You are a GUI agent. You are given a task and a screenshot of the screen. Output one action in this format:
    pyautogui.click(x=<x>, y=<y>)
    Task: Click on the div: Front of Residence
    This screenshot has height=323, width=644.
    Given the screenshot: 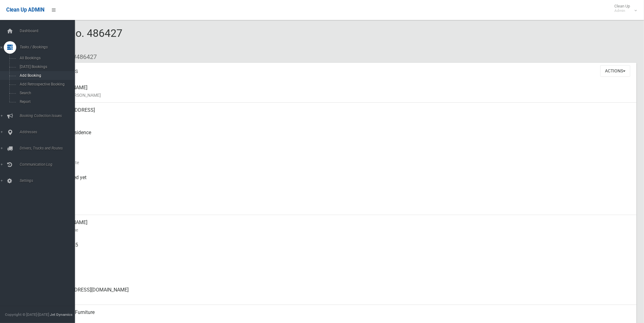 What is the action you would take?
    pyautogui.click(x=341, y=136)
    